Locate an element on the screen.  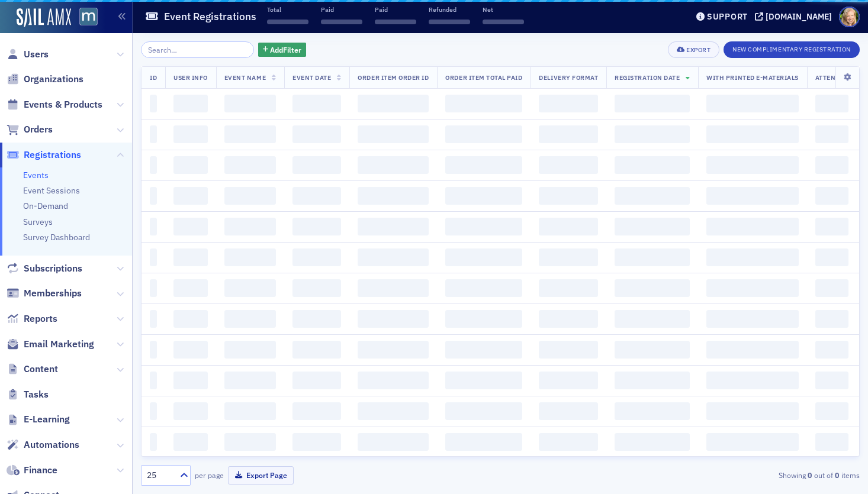
a: Survey Dashboard is located at coordinates (56, 237).